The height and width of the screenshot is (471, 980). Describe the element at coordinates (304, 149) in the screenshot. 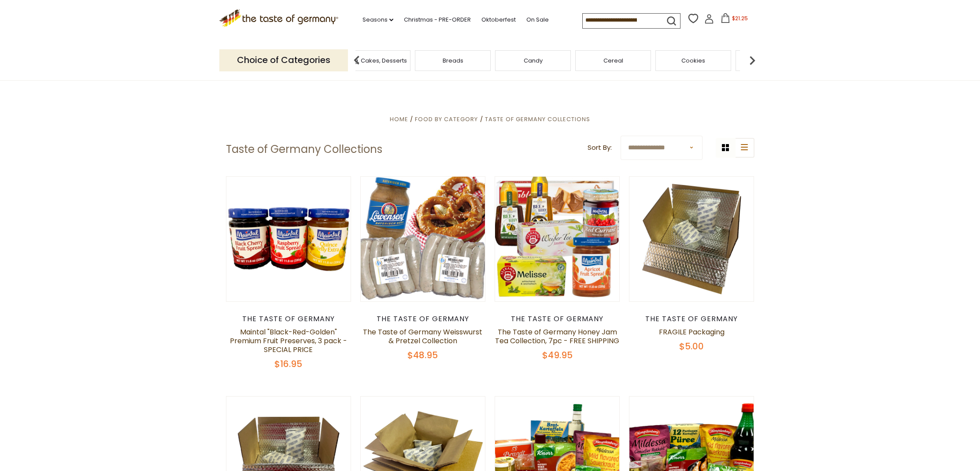

I see `h1: Taste of Germany Collections` at that location.